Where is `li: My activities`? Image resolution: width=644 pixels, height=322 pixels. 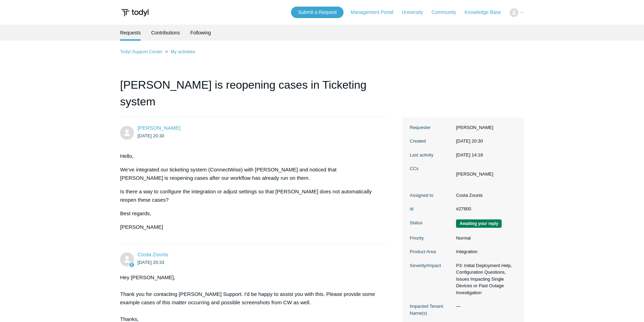 li: My activities is located at coordinates (180, 52).